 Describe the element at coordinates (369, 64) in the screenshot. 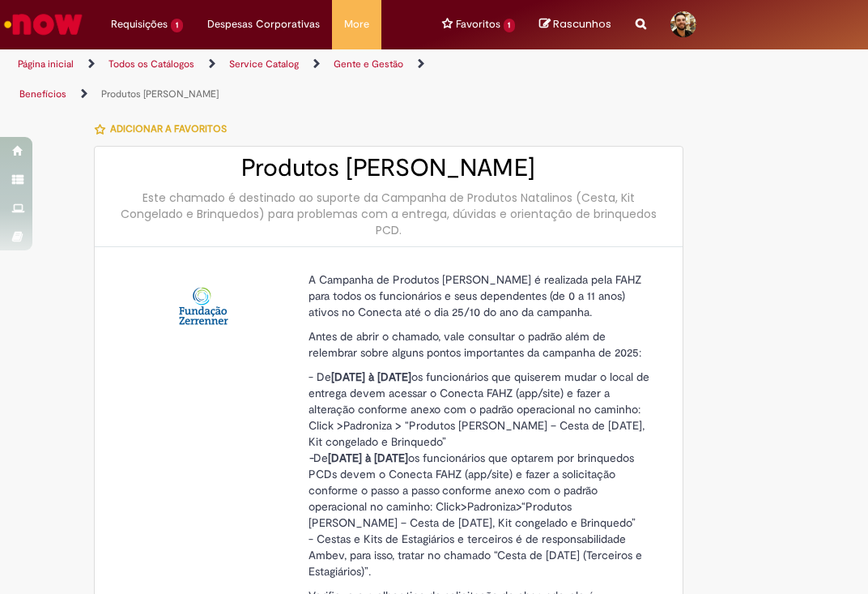

I see `a: Gente e Gestão` at that location.